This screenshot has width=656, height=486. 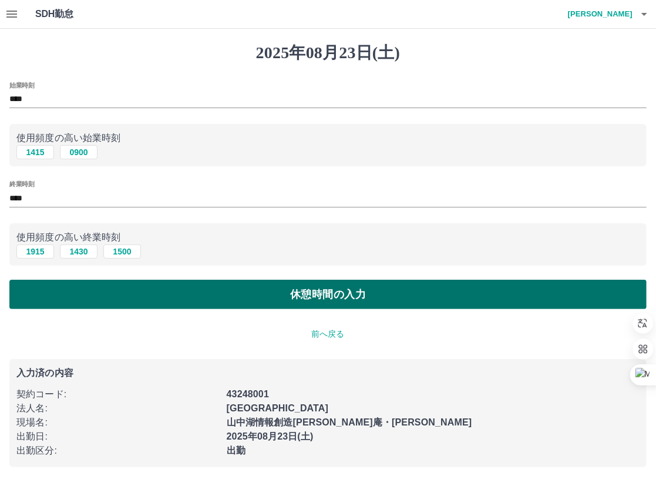 What do you see at coordinates (328, 53) in the screenshot?
I see `h1: 2025年08月23日(土)` at bounding box center [328, 53].